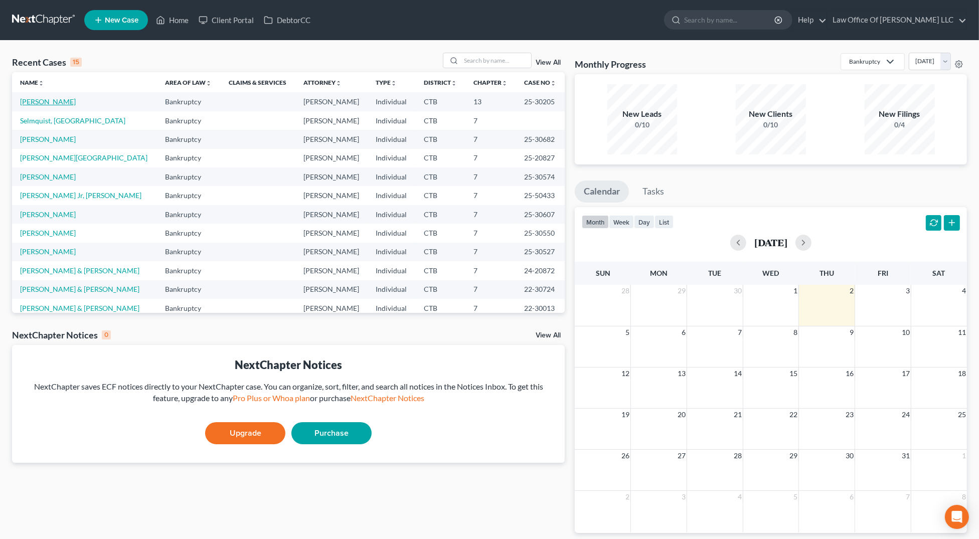 This screenshot has width=979, height=539. I want to click on td: 24-20872, so click(540, 270).